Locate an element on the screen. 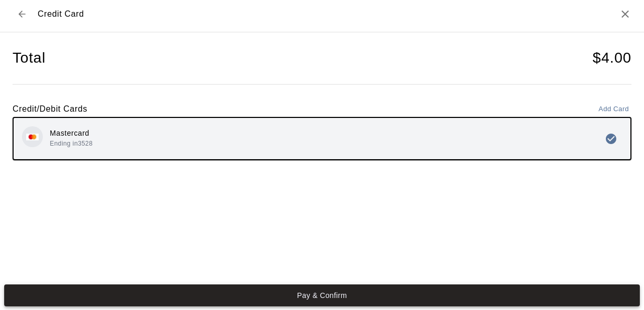 The width and height of the screenshot is (644, 310). button: Add Card is located at coordinates (613, 109).